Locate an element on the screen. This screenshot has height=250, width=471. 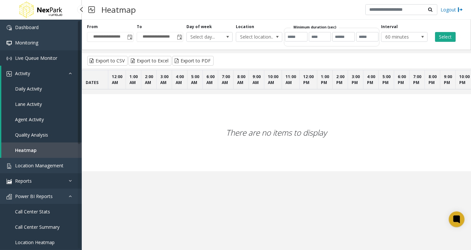
span: Monitoring is located at coordinates (26, 43).